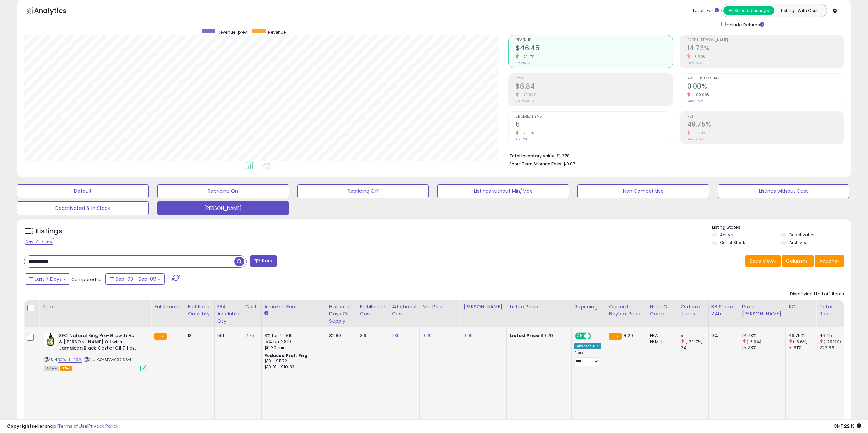 The height and width of the screenshot is (433, 868). I want to click on b: Reduced Prof. Rng., so click(287, 356).